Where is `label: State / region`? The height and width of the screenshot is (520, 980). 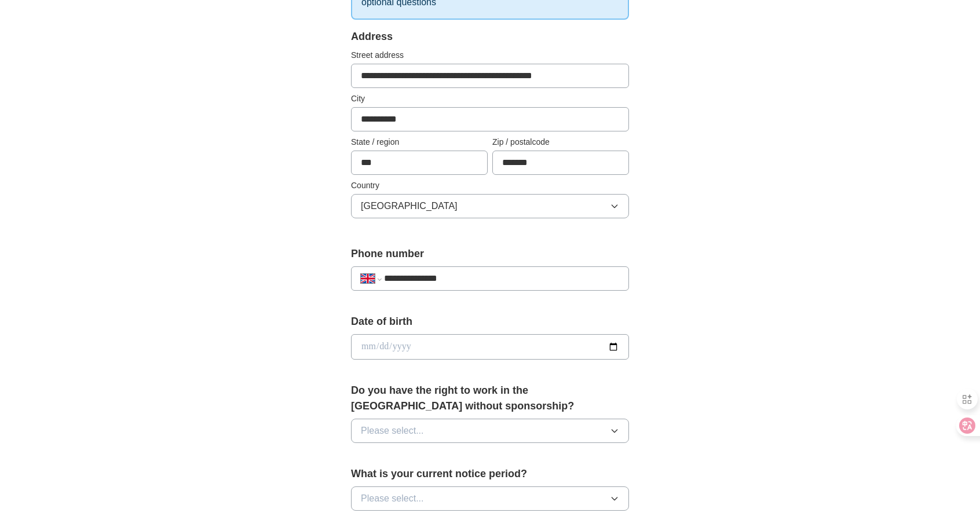
label: State / region is located at coordinates (419, 142).